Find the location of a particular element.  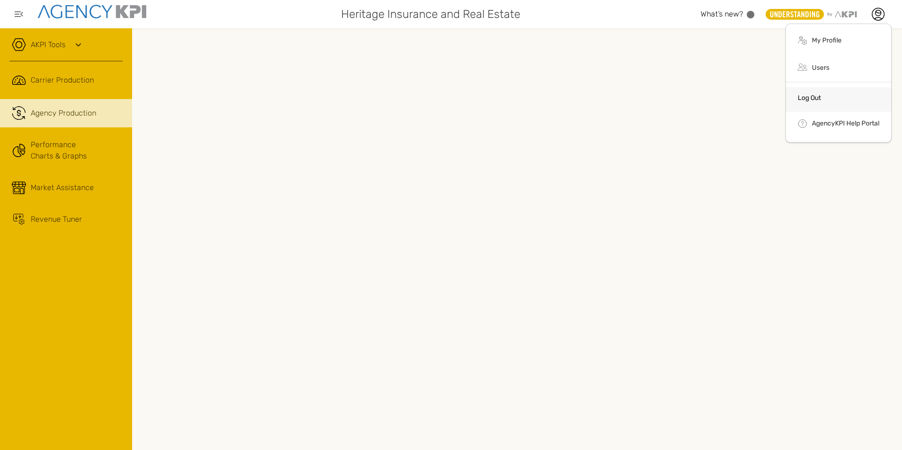

img: agencykpi-logo-550x69-2d9e3fa8.png is located at coordinates (92, 11).